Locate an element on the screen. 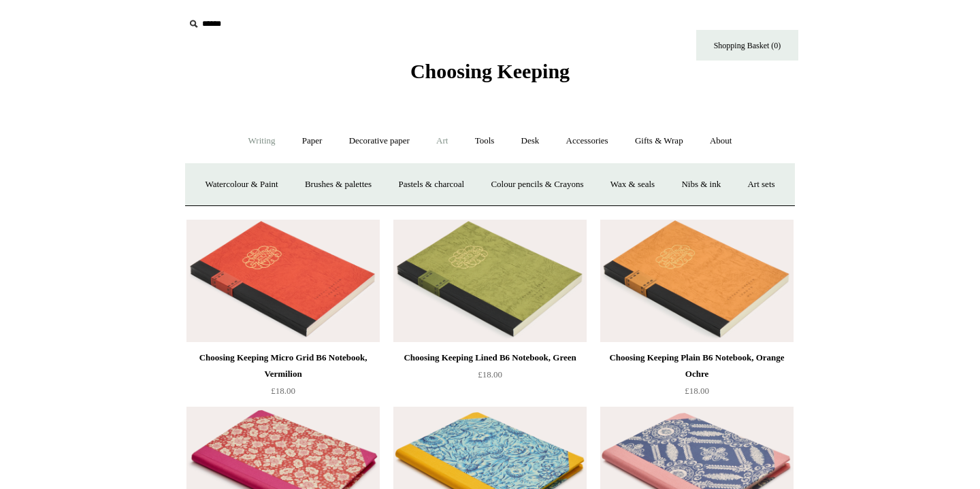 This screenshot has width=980, height=489. a: Art sets is located at coordinates (761, 184).